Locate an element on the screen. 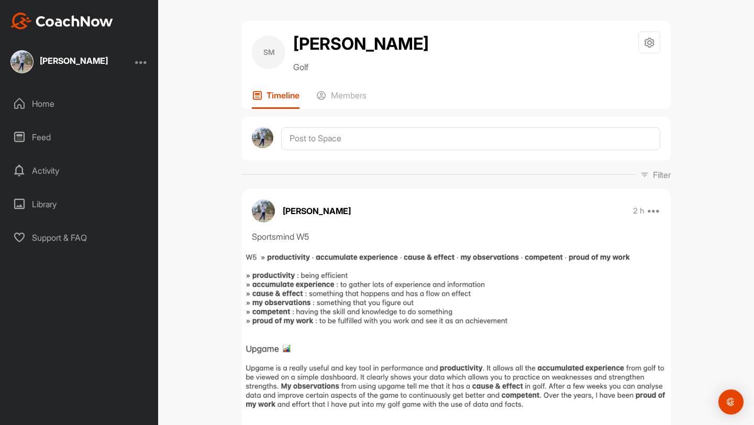  div: Open Intercom Messenger is located at coordinates (731, 402).